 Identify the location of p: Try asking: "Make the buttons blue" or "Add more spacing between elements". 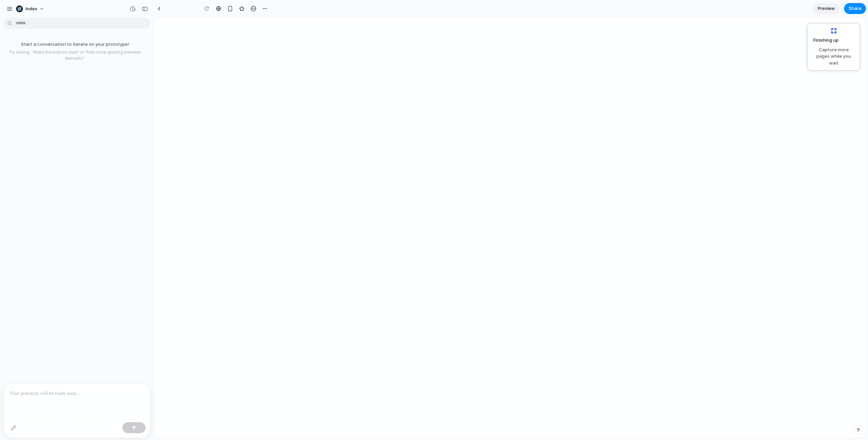
(75, 56).